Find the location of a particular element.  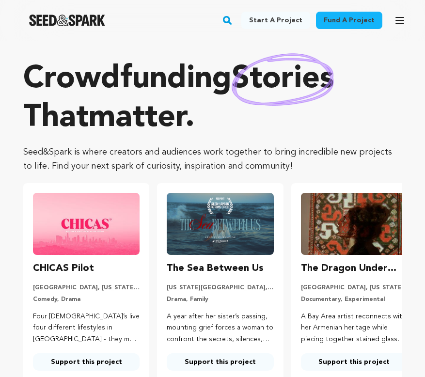

a: Start a project is located at coordinates (276, 20).